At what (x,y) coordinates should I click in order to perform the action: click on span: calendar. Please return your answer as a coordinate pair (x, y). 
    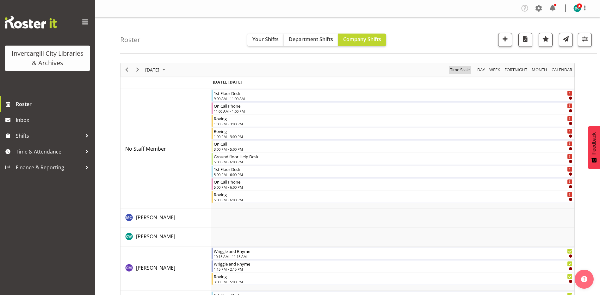
    Looking at the image, I should click on (562, 70).